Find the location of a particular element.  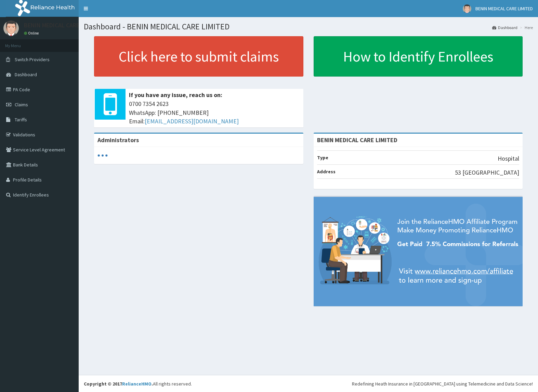

span: BENIN MEDICAL CARE LIMITED is located at coordinates (504, 8).